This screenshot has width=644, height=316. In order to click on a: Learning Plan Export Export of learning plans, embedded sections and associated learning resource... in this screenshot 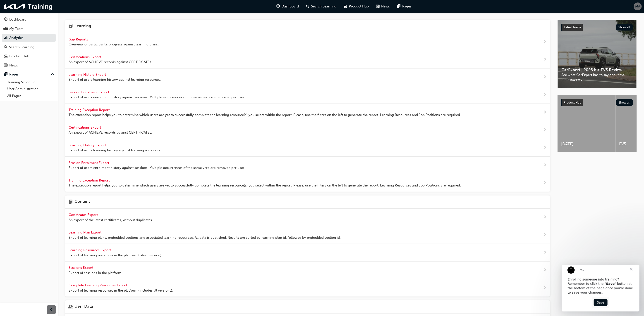, I will do `click(308, 235)`.